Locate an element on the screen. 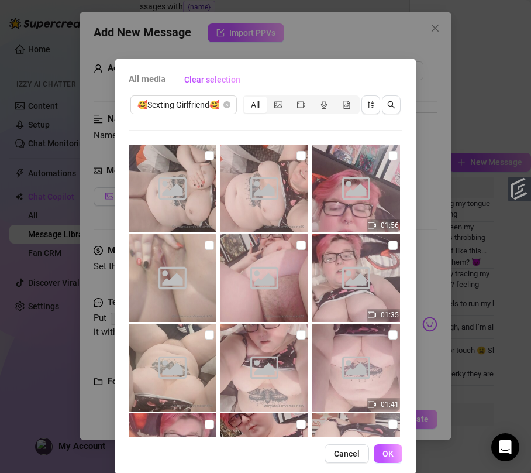 This screenshot has height=473, width=531. span: 01:35 is located at coordinates (390, 315).